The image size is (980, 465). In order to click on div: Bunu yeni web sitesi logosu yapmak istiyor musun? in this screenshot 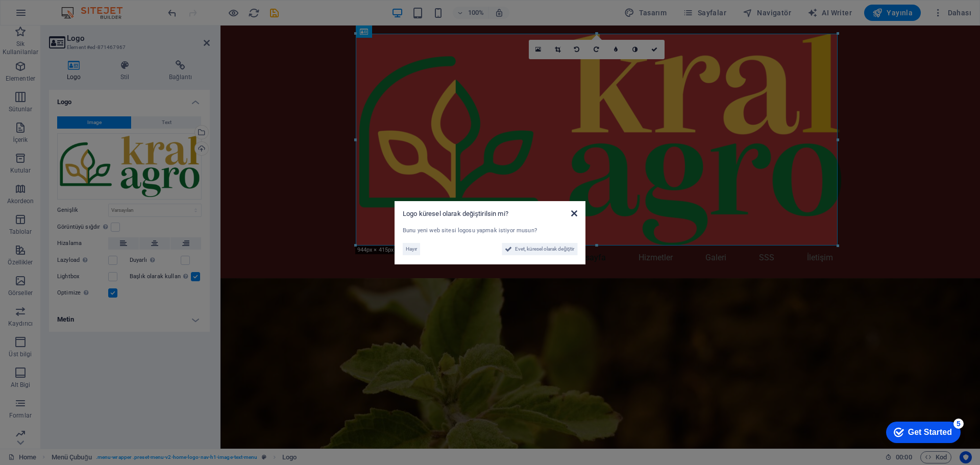, I will do `click(490, 231)`.